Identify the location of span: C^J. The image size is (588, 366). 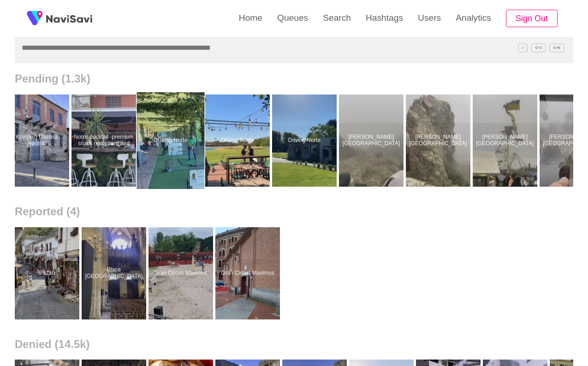
(539, 48).